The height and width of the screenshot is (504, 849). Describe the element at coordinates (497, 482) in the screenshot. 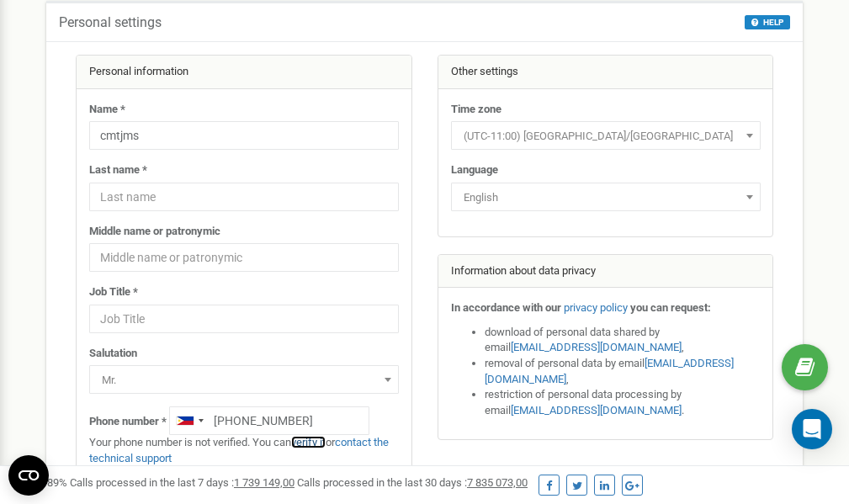

I see `u: 7 835 073,00` at that location.